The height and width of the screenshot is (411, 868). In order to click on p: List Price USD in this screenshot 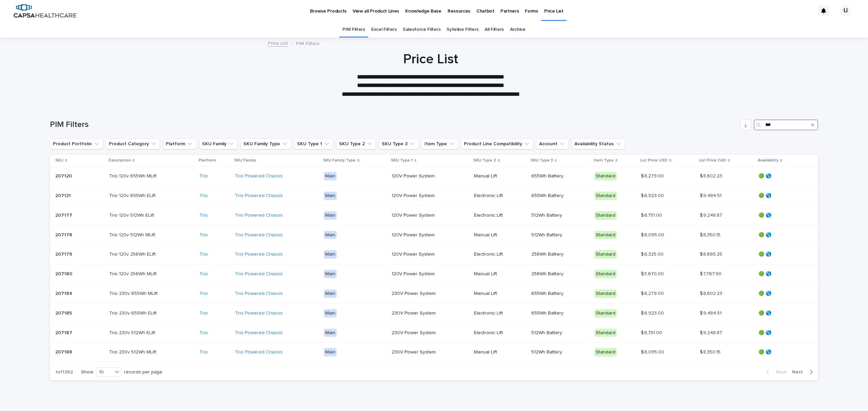, I will do `click(654, 160)`.